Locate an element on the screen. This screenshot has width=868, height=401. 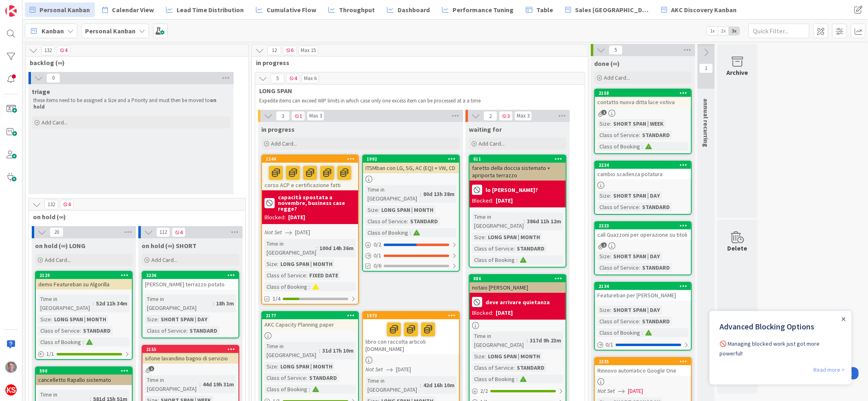
div: contatto nuova ditta luce votiva is located at coordinates (643, 102).